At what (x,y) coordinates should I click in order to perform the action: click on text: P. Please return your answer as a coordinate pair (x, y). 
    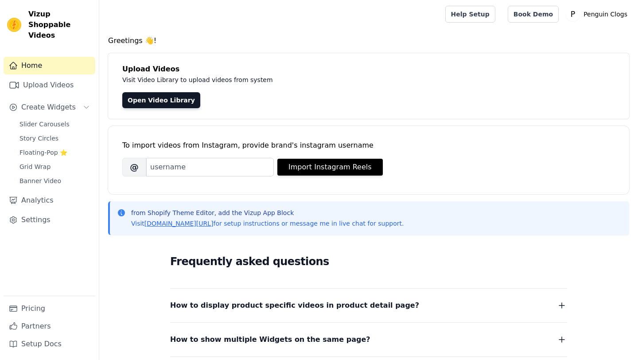
    Looking at the image, I should click on (573, 14).